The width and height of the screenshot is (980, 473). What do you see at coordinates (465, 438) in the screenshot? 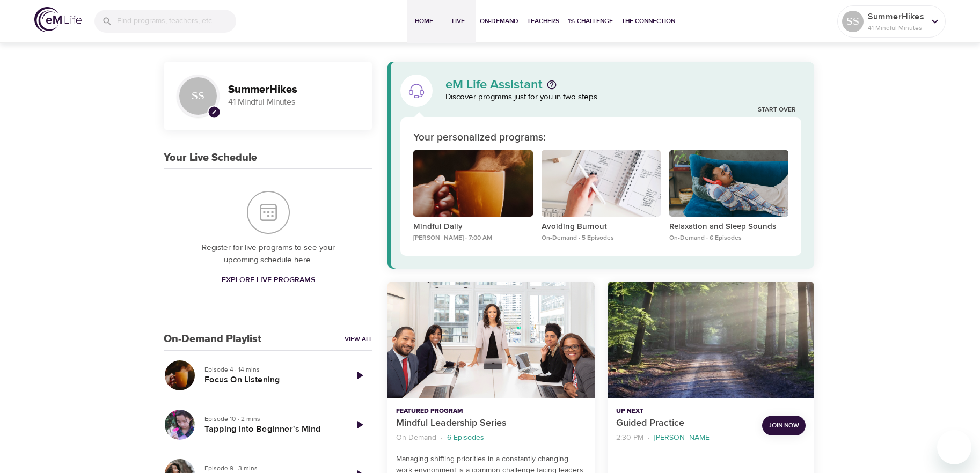
I see `p: 6 Episodes` at bounding box center [465, 438].